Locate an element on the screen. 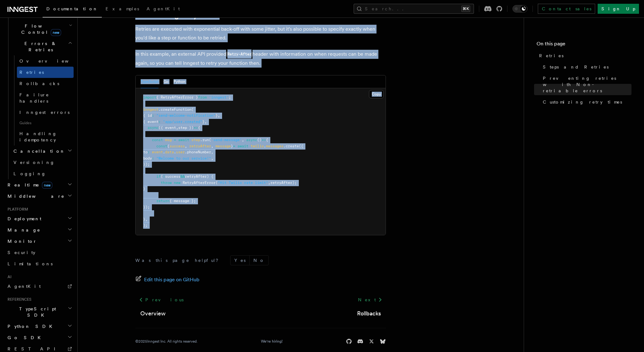 The width and height of the screenshot is (644, 352). span: References is located at coordinates (18, 300).